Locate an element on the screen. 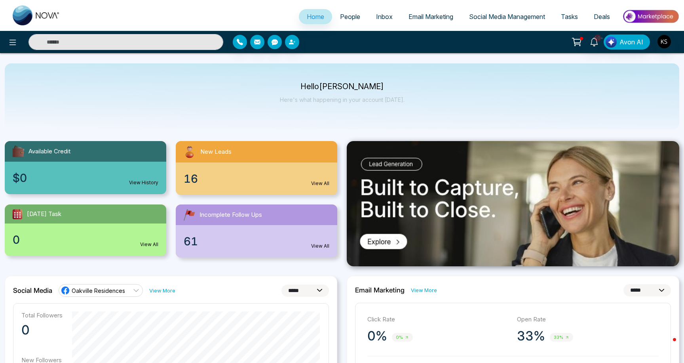 The height and width of the screenshot is (363, 684). span: New Leads is located at coordinates (216, 152).